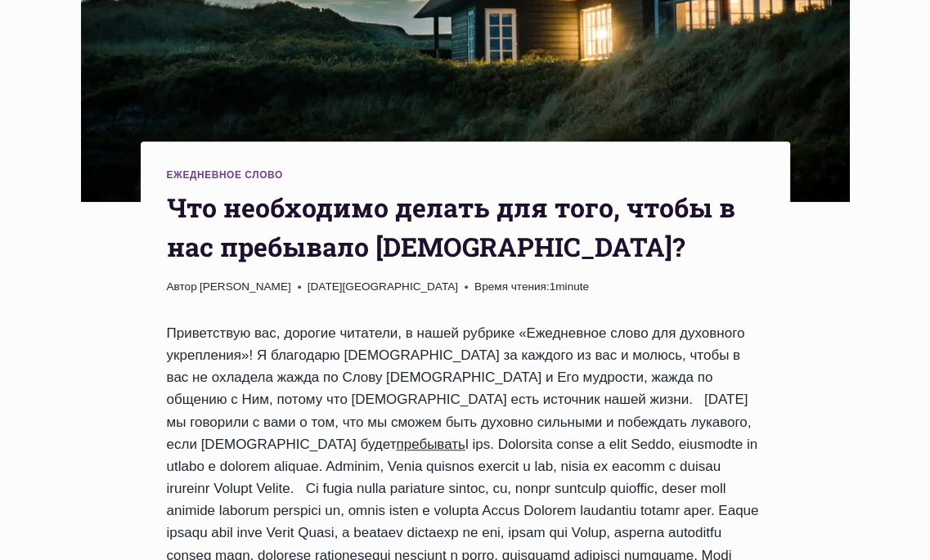 This screenshot has height=560, width=930. What do you see at coordinates (430, 444) in the screenshot?
I see `u: пребывать` at bounding box center [430, 444].